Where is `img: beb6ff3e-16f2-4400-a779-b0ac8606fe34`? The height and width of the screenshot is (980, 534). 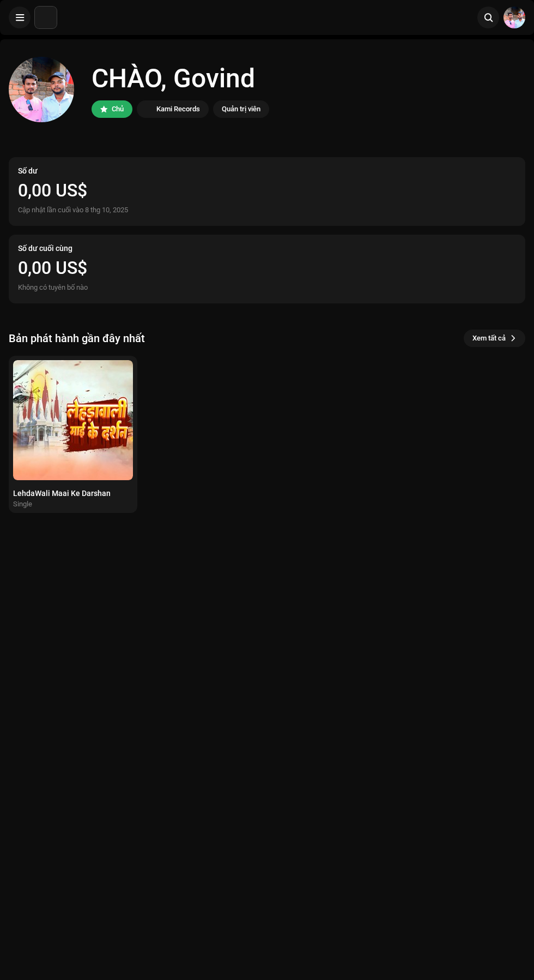 img: beb6ff3e-16f2-4400-a779-b0ac8606fe34 is located at coordinates (73, 420).